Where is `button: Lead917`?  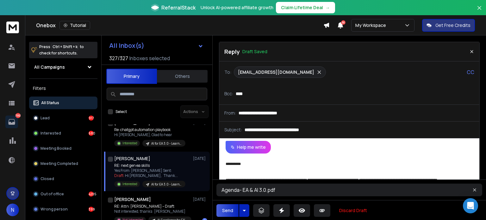
button: Lead917 is located at coordinates (63, 118).